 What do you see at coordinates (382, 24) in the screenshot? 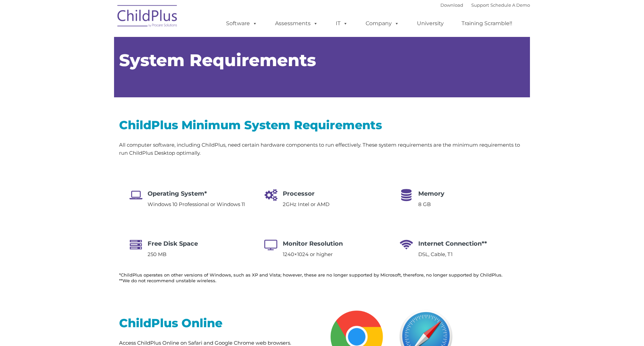
I see `a: Company` at bounding box center [382, 24].